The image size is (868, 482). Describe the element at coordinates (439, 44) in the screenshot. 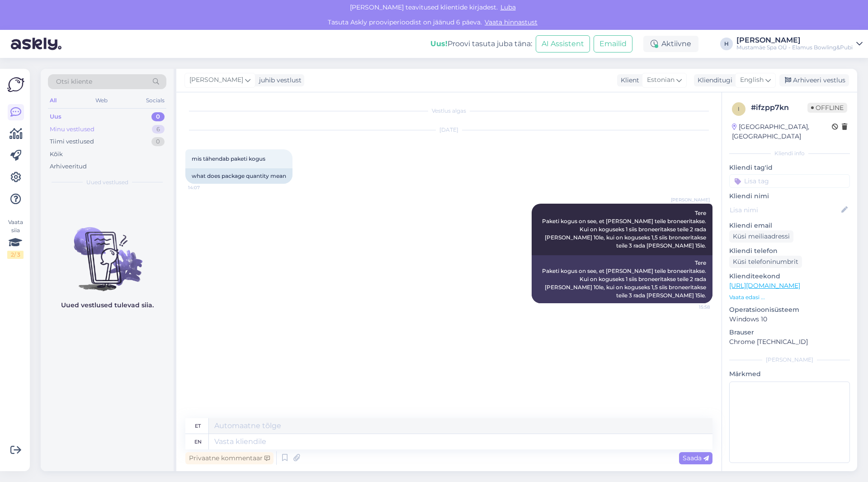

I see `b: Uus!` at that location.